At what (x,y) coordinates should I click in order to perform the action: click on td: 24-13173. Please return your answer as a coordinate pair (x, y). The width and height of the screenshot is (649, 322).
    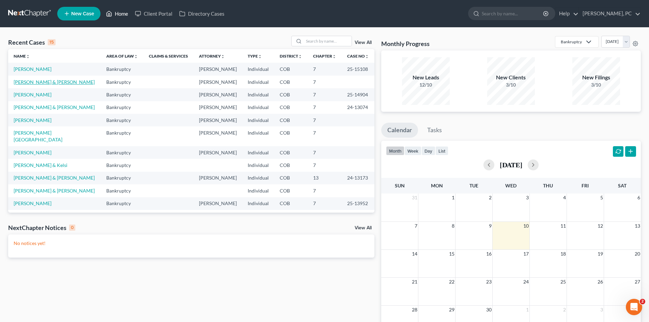
    Looking at the image, I should click on (358, 178).